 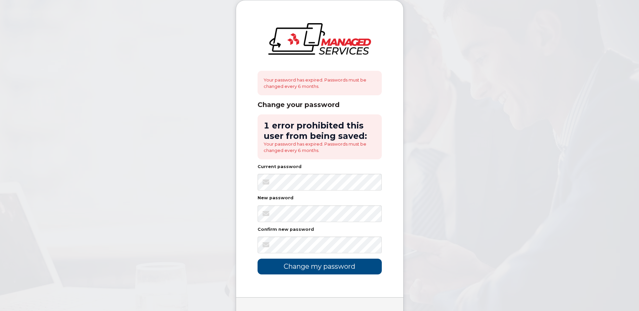 What do you see at coordinates (275, 198) in the screenshot?
I see `label: New password` at bounding box center [275, 198].